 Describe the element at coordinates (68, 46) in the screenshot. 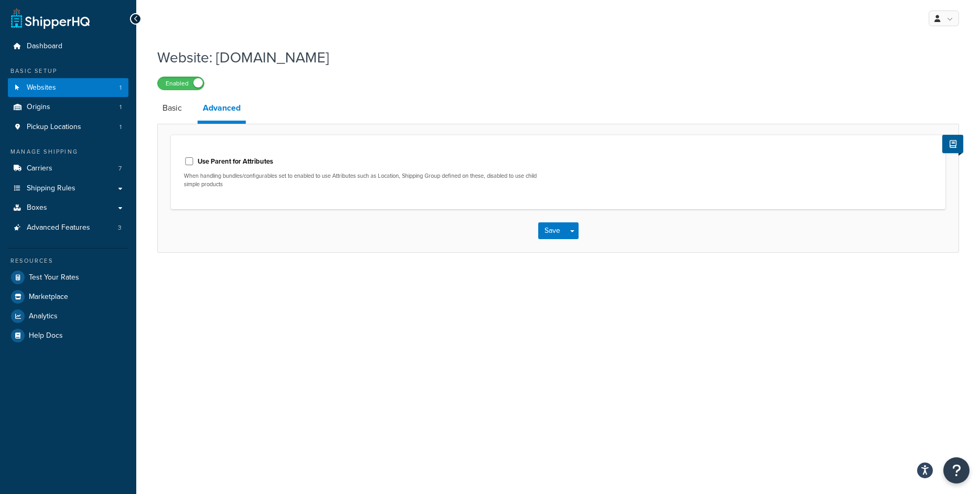

I see `li: Dashboard` at that location.